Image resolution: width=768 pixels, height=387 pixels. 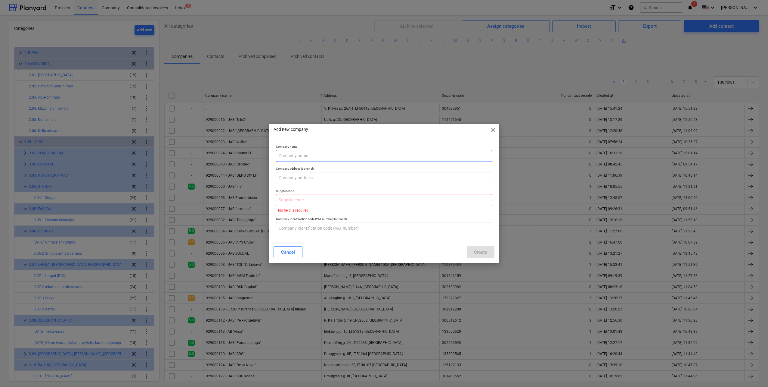 I want to click on input: Supplier code, so click(x=384, y=200).